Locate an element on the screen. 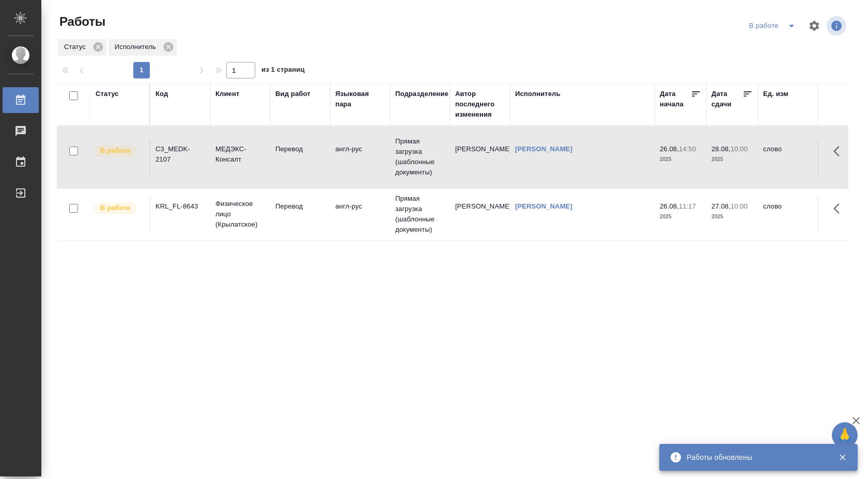 The width and height of the screenshot is (868, 479). p: 14:50 is located at coordinates (687, 149).